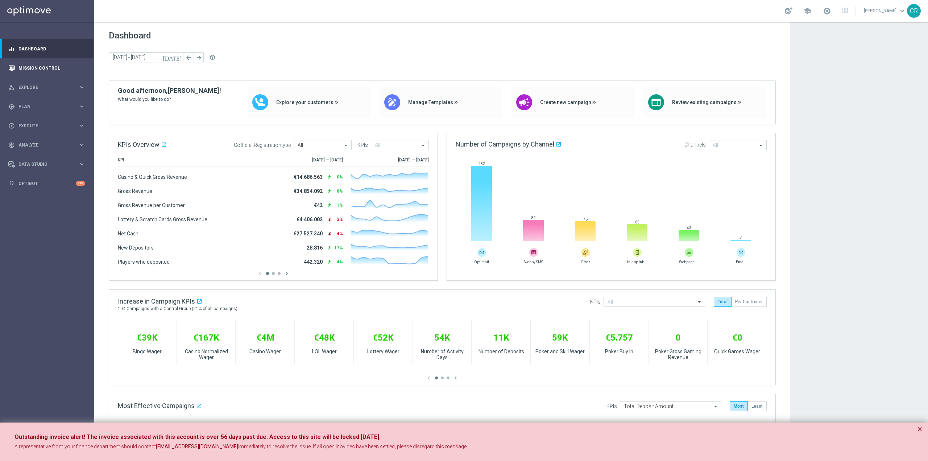  What do you see at coordinates (198, 436) in the screenshot?
I see `strong: Outstanding invoice alert! The invoice associated with this account is over 56 days past due. Acc...` at bounding box center [198, 436].